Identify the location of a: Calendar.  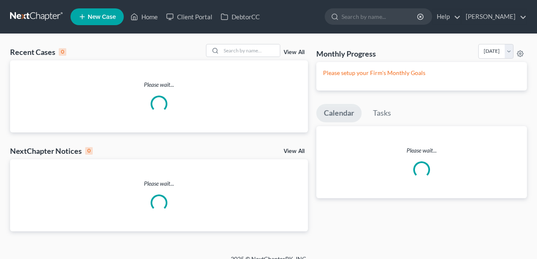
(339, 113).